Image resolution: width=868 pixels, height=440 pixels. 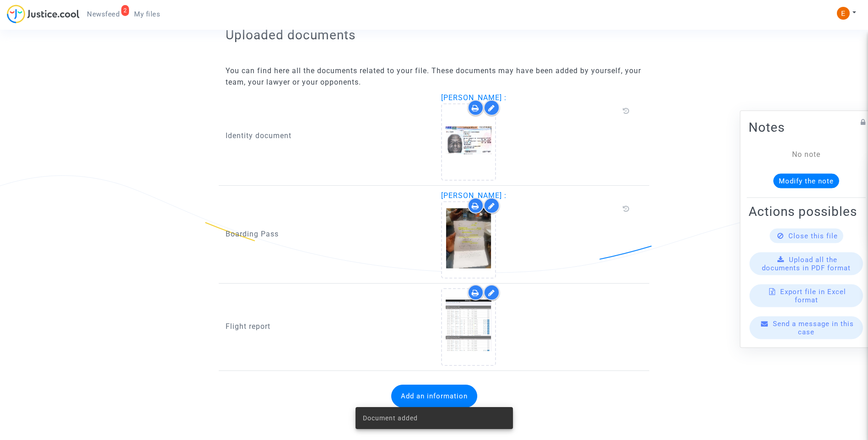 I want to click on h2: Uploaded documents, so click(x=434, y=34).